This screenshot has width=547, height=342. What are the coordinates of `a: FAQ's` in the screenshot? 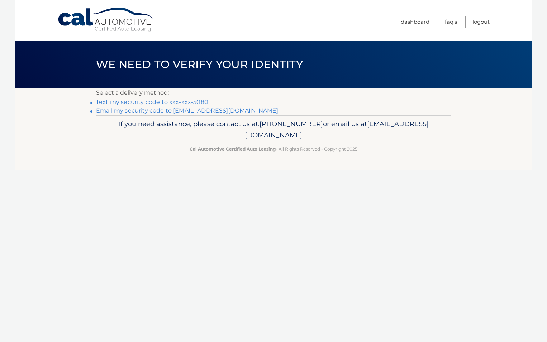 It's located at (451, 21).